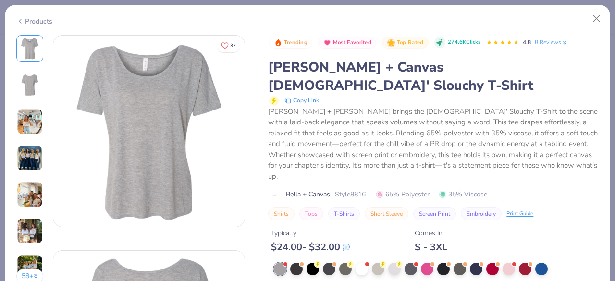 The image size is (615, 281). Describe the element at coordinates (34, 21) in the screenshot. I see `div: Products` at that location.